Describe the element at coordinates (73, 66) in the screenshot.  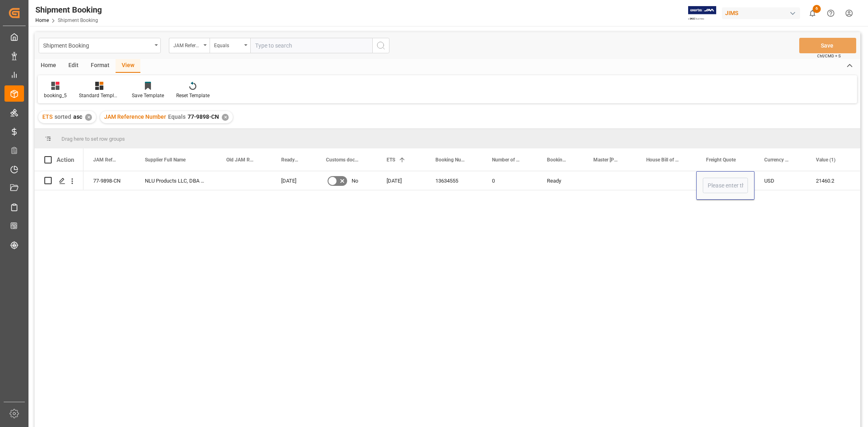
I see `div: Edit` at that location.